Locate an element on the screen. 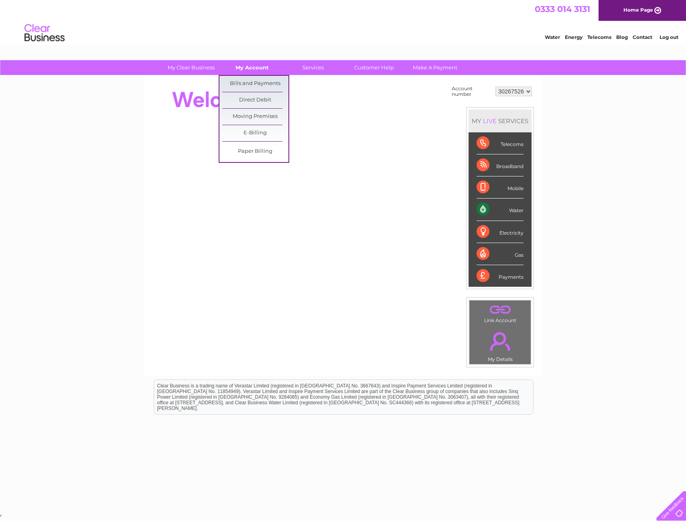  a: Bills and Payments is located at coordinates (255, 84).